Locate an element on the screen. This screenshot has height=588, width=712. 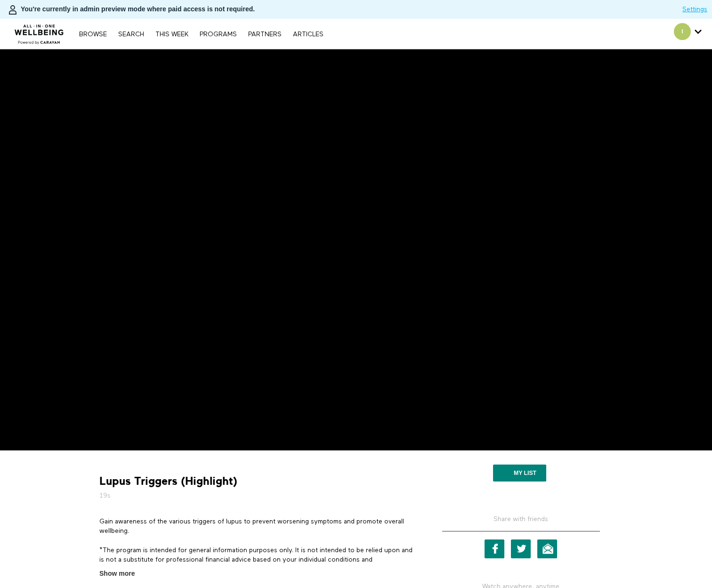
a: Twitter is located at coordinates (521, 549).